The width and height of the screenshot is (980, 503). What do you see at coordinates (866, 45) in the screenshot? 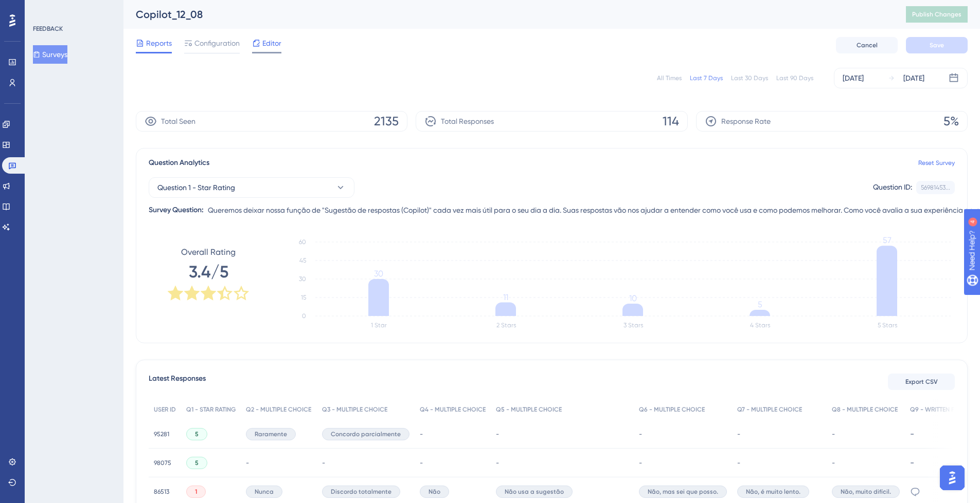
I see `button: Cancel` at bounding box center [866, 45].